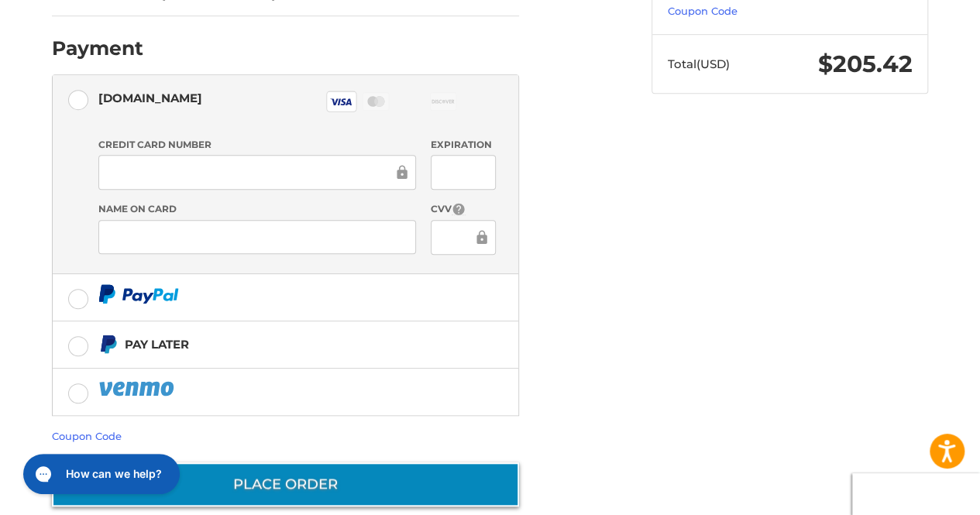 The width and height of the screenshot is (980, 515). What do you see at coordinates (463, 209) in the screenshot?
I see `label: CVV` at bounding box center [463, 209].